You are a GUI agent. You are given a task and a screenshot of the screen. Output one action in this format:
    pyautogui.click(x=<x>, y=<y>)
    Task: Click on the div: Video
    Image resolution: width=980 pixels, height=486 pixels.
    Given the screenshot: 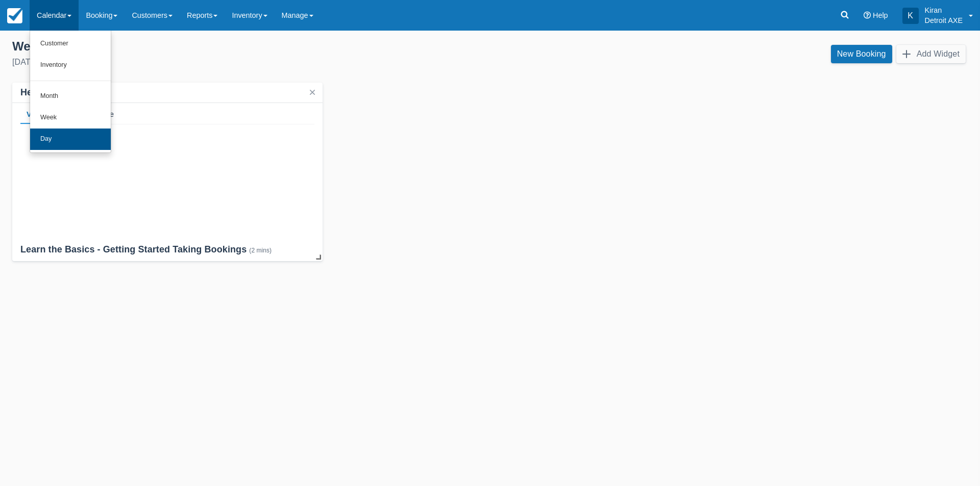 What is the action you would take?
    pyautogui.click(x=36, y=114)
    